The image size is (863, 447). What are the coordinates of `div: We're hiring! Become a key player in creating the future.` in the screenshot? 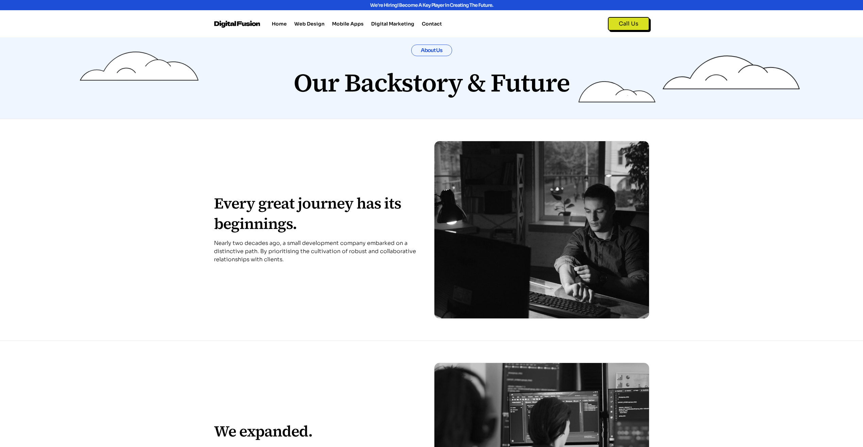 It's located at (432, 5).